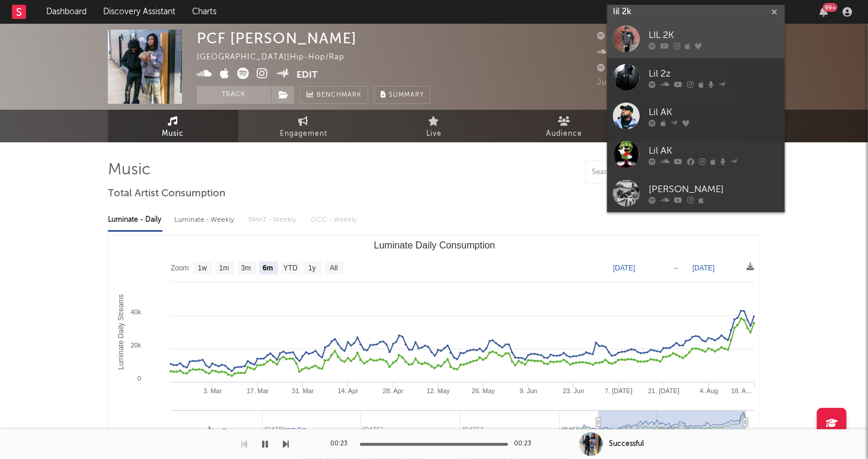  Describe the element at coordinates (434, 134) in the screenshot. I see `span: Live` at that location.